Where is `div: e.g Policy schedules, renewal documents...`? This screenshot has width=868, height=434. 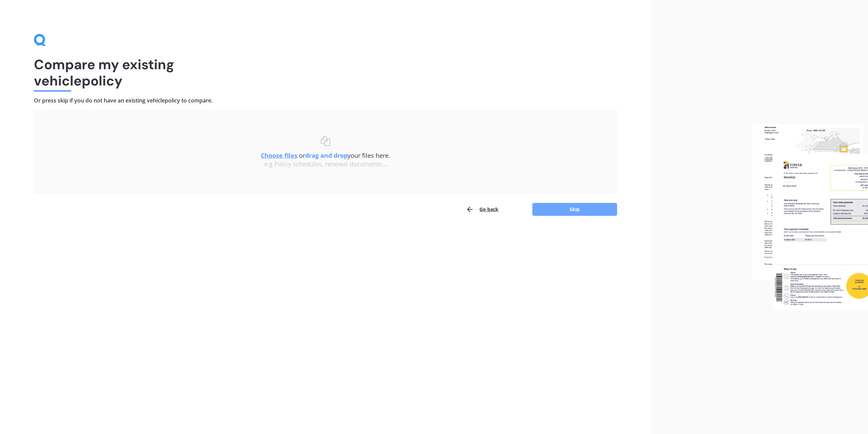
div: e.g Policy schedules, renewal documents... is located at coordinates (326, 164).